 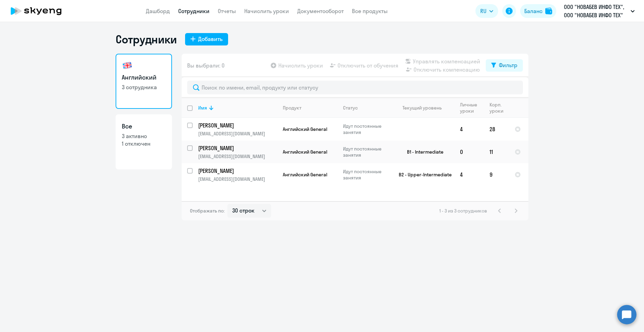 What do you see at coordinates (144, 142) in the screenshot?
I see `a: Все3 активно1 отключен` at bounding box center [144, 142].